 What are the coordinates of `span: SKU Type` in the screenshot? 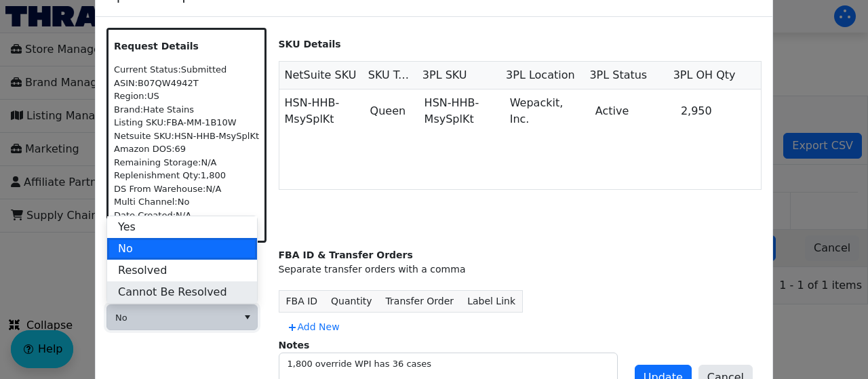 It's located at (389, 75).